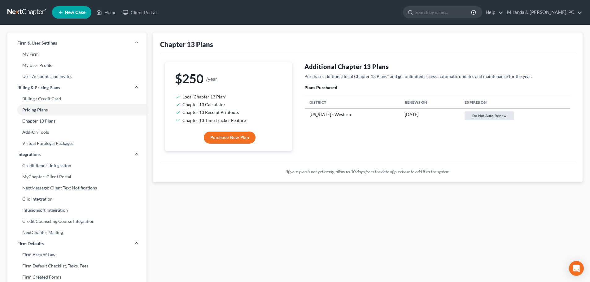 The image size is (590, 282). Describe the element at coordinates (231, 120) in the screenshot. I see `li: Chapter 13 Time Tracker Feature` at that location.